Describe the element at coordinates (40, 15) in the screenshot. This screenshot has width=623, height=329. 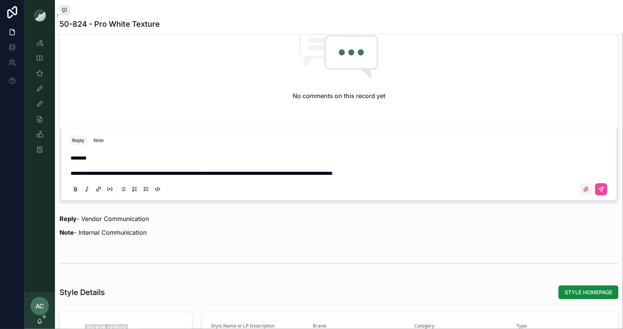
I see `img: App logo` at that location.